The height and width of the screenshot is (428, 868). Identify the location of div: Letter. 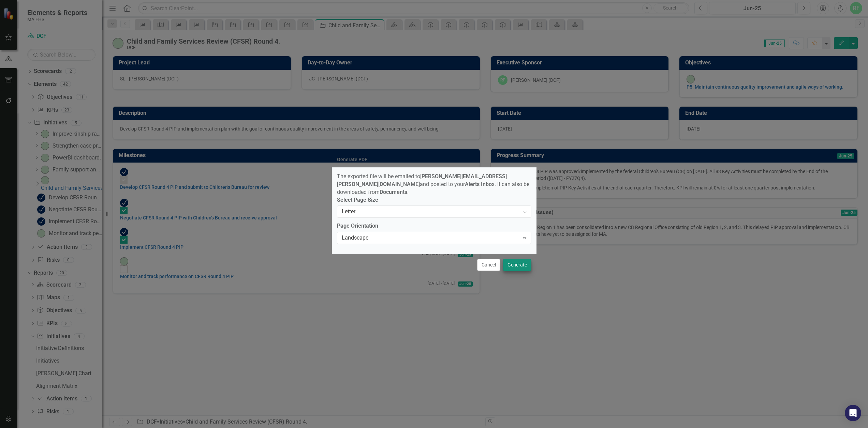
(431, 212).